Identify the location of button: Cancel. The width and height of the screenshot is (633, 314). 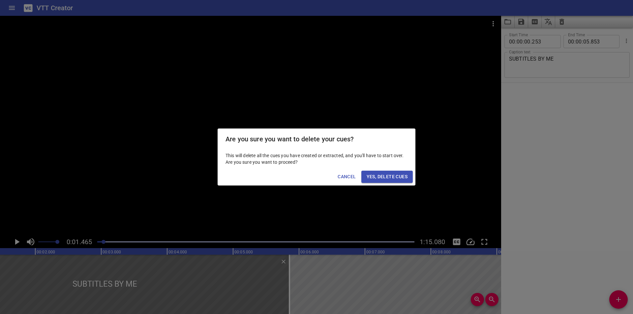
(347, 177).